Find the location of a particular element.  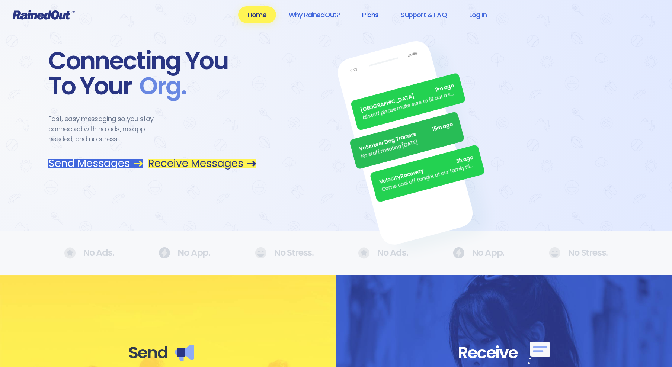

span: 3h ago is located at coordinates (465, 160).